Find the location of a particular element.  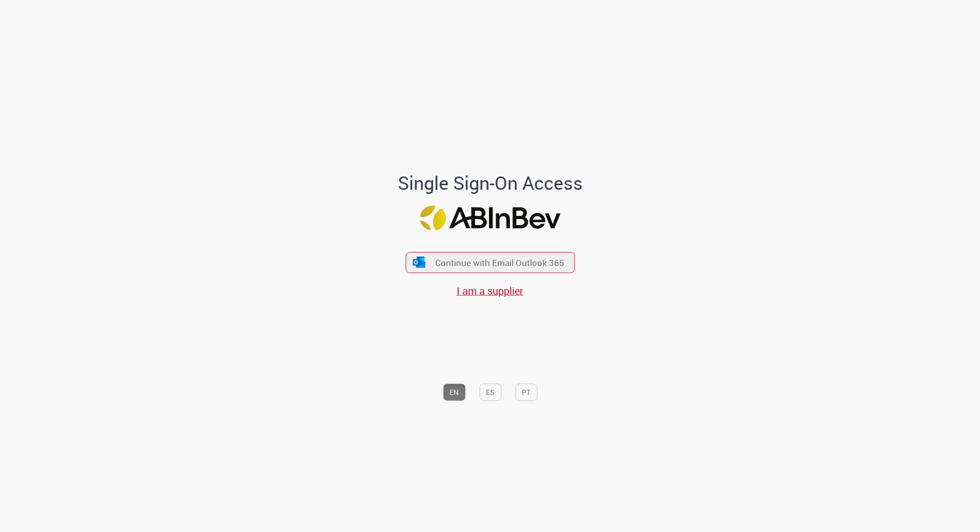

span: Continue with Email Outlook 365 is located at coordinates (499, 263).